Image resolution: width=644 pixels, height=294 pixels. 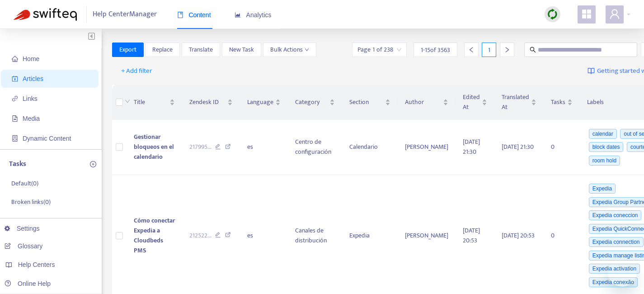 What do you see at coordinates (28, 284) in the screenshot?
I see `a: Online Help` at bounding box center [28, 284].